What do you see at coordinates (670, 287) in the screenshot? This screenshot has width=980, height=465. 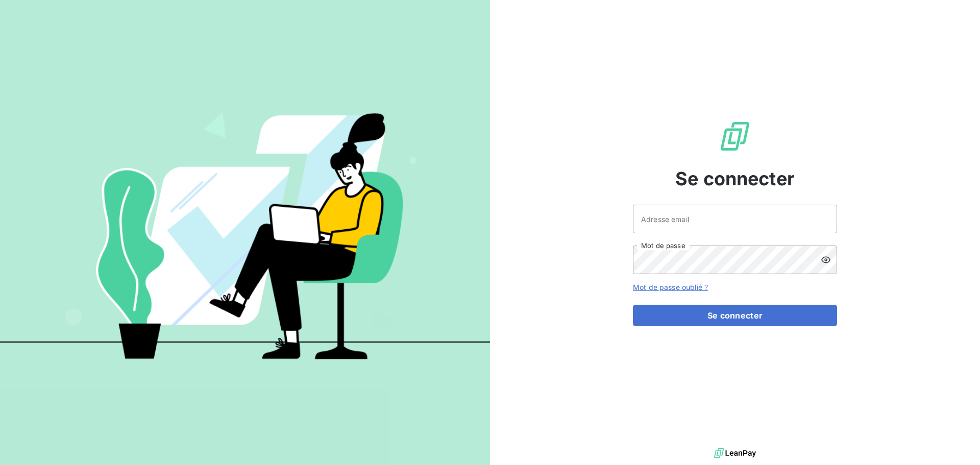 I see `a: Mot de passe oublié ?` at bounding box center [670, 287].